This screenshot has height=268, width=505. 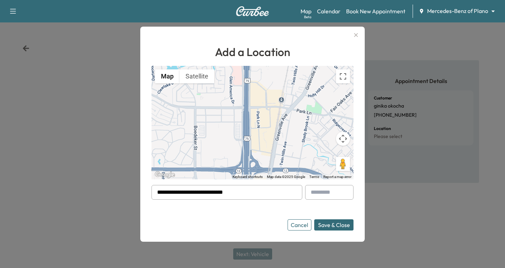 I want to click on h1: Add a Location, so click(x=253, y=52).